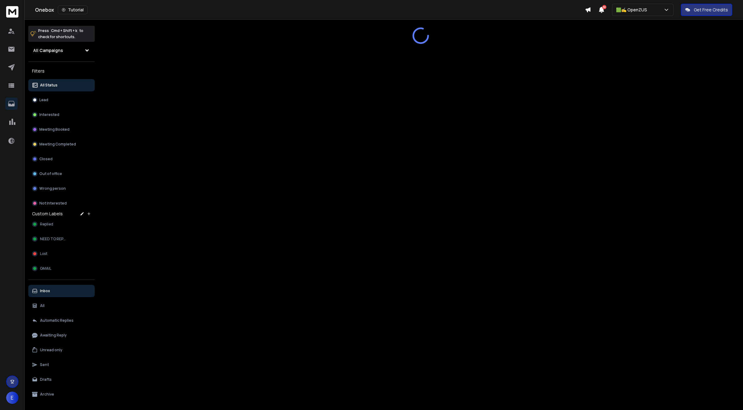  What do you see at coordinates (62, 365) in the screenshot?
I see `button: Sent` at bounding box center [62, 365].